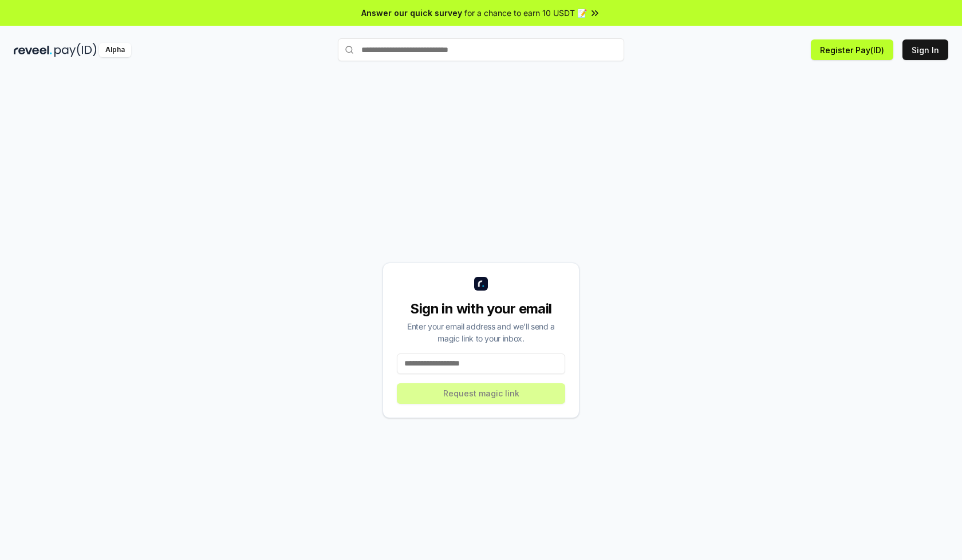  Describe the element at coordinates (481, 284) in the screenshot. I see `img: logo_small` at that location.